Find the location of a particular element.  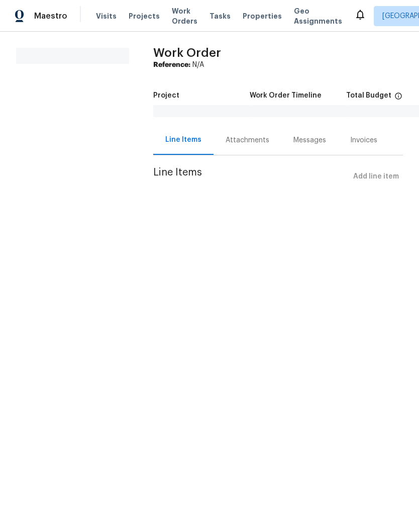

span: Projects is located at coordinates (144, 16).